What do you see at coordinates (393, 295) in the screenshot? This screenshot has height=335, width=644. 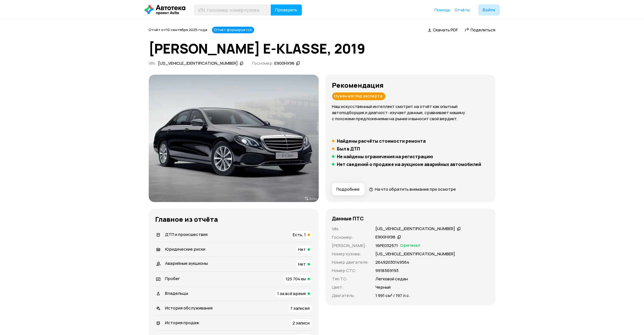 I see `p: 1 991 см³ / 197 л.с.` at bounding box center [393, 295].